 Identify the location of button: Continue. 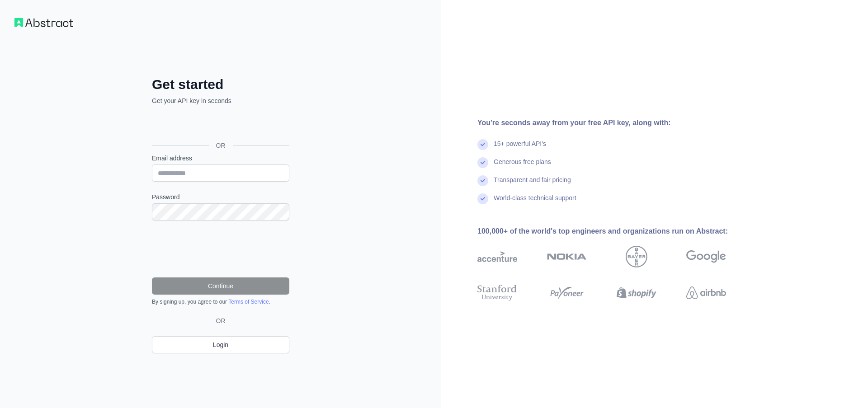
(221, 286).